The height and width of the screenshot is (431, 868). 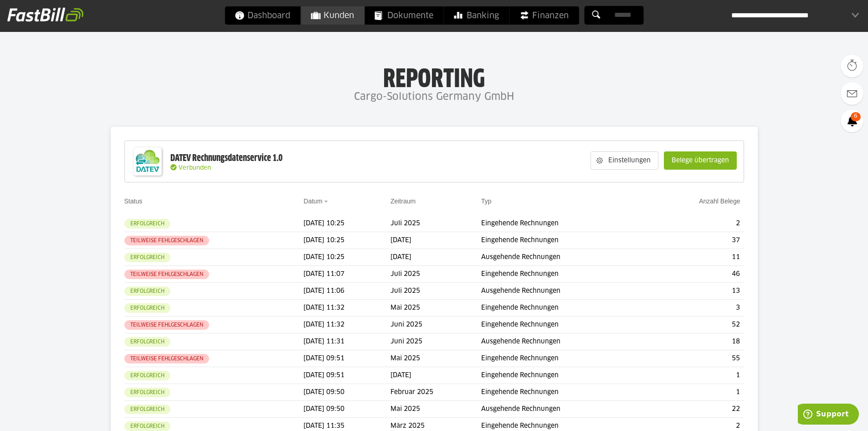 What do you see at coordinates (696, 325) in the screenshot?
I see `td: 52` at bounding box center [696, 325].